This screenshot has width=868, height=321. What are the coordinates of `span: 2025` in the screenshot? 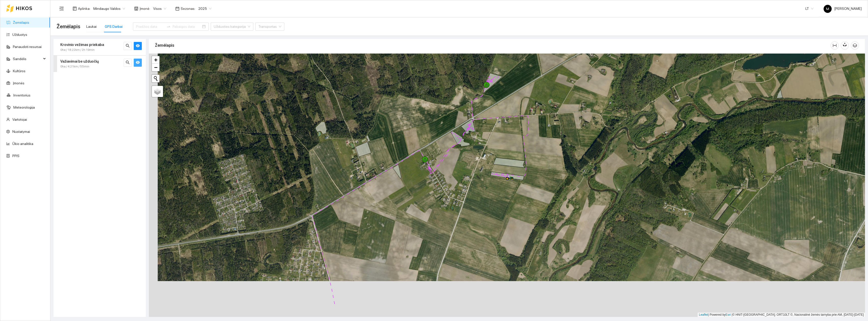 It's located at (205, 8).